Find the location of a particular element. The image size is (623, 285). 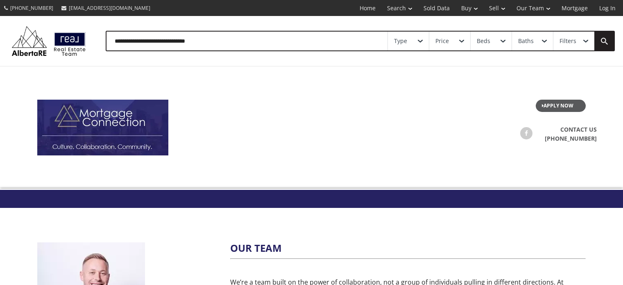

div: Filters is located at coordinates (568, 41).